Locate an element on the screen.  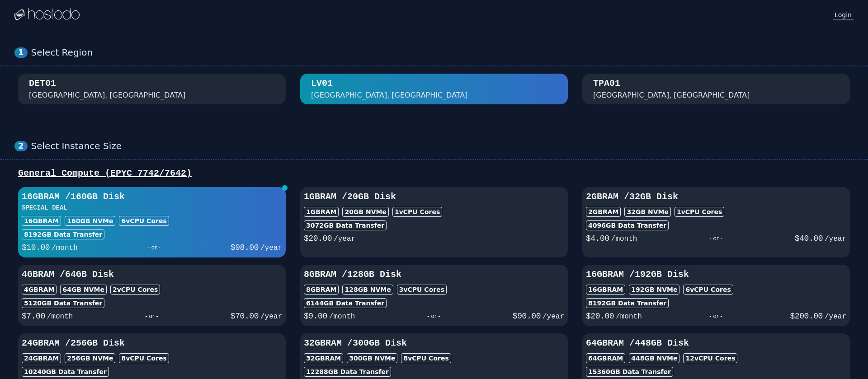
div: 5120 GB Data Transfer is located at coordinates (63, 303).